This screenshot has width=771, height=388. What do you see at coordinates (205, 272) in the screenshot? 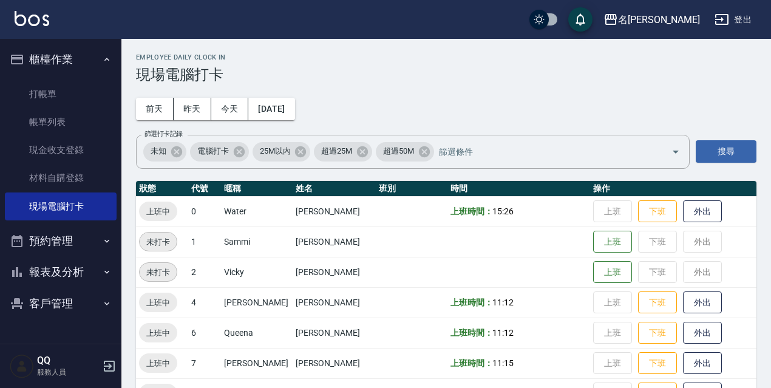
I see `td: 2` at bounding box center [205, 272].